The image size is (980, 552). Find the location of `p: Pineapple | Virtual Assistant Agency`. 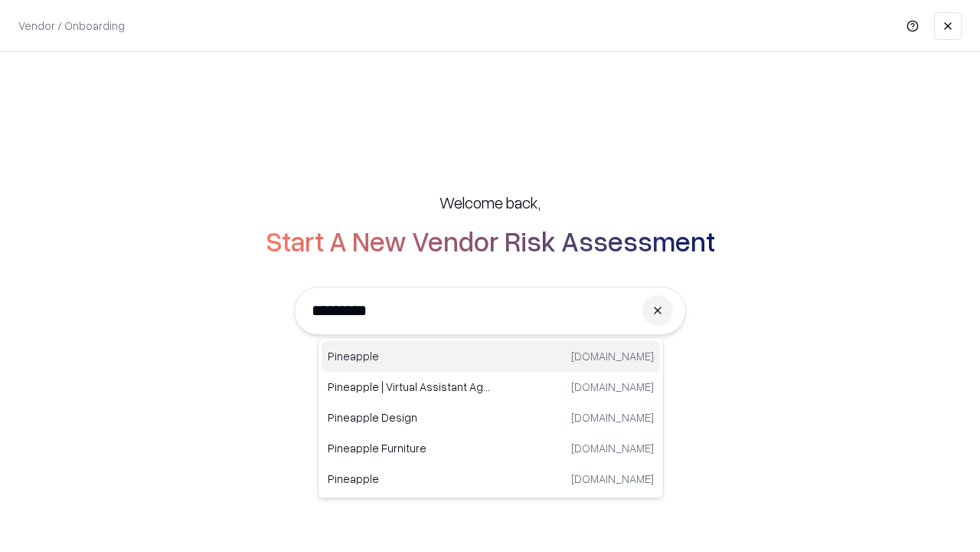

p: Pineapple | Virtual Assistant Agency is located at coordinates (409, 386).